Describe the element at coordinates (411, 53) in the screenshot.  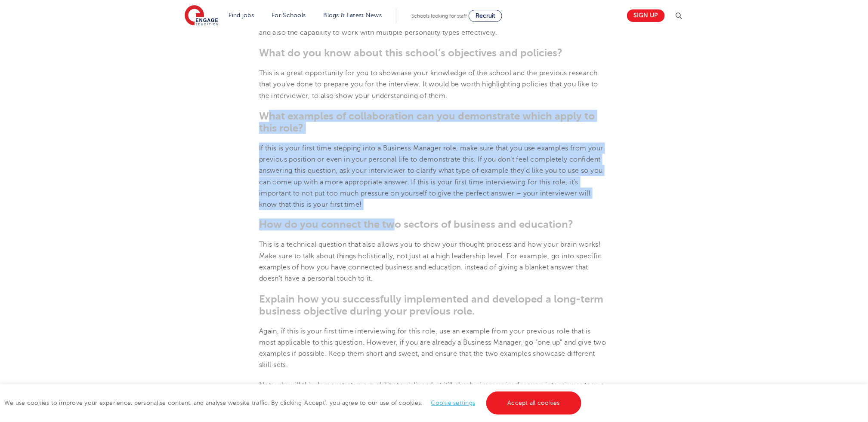
I see `b: What do you know about this school’s objectives and policies?` at that location.